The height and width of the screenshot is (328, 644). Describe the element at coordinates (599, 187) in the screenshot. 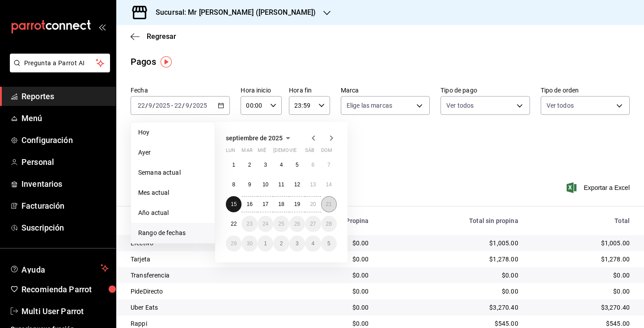

I see `span: Exportar a Excel` at that location.